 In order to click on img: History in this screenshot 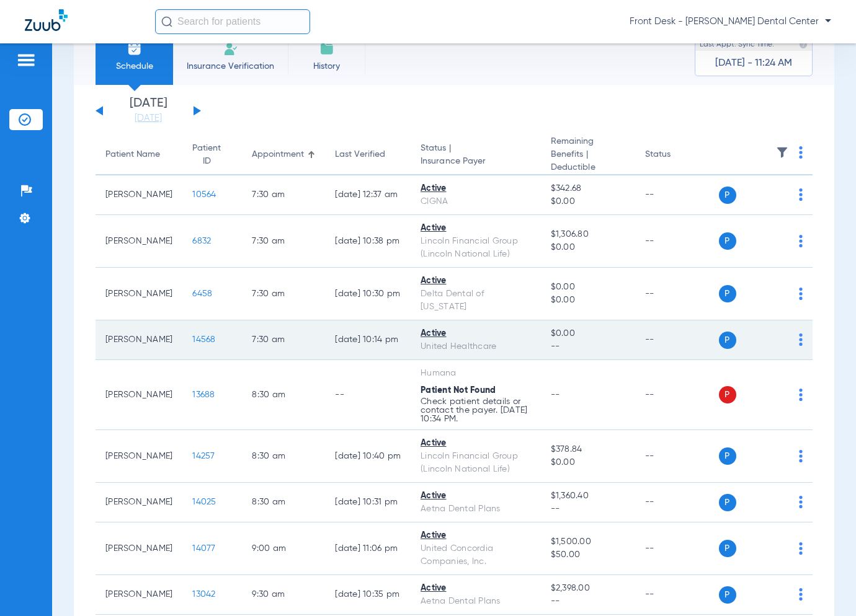, I will do `click(326, 49)`.